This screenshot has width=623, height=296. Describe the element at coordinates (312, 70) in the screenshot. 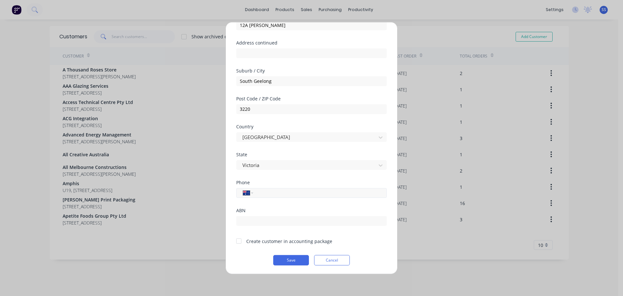

I see `div: Suburb / City` at that location.